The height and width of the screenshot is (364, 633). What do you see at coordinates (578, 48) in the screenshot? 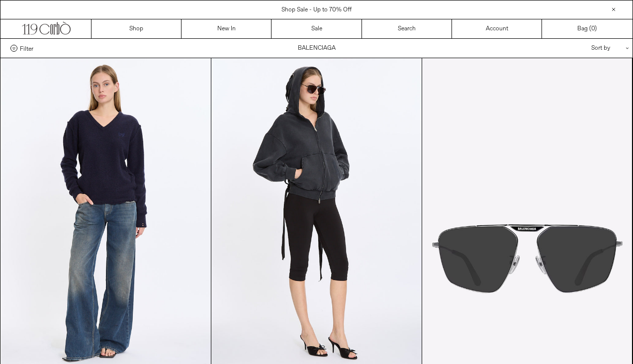
I see `div: Sort by` at bounding box center [578, 48].